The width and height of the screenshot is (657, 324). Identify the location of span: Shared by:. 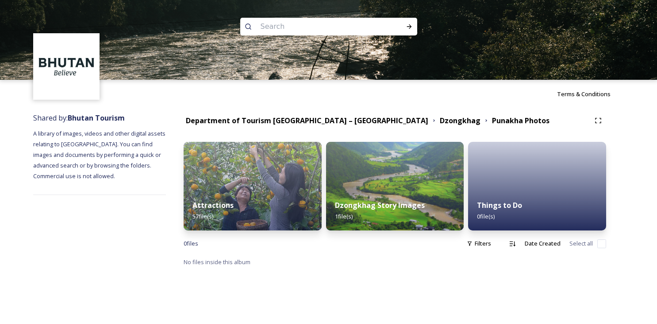
(79, 118).